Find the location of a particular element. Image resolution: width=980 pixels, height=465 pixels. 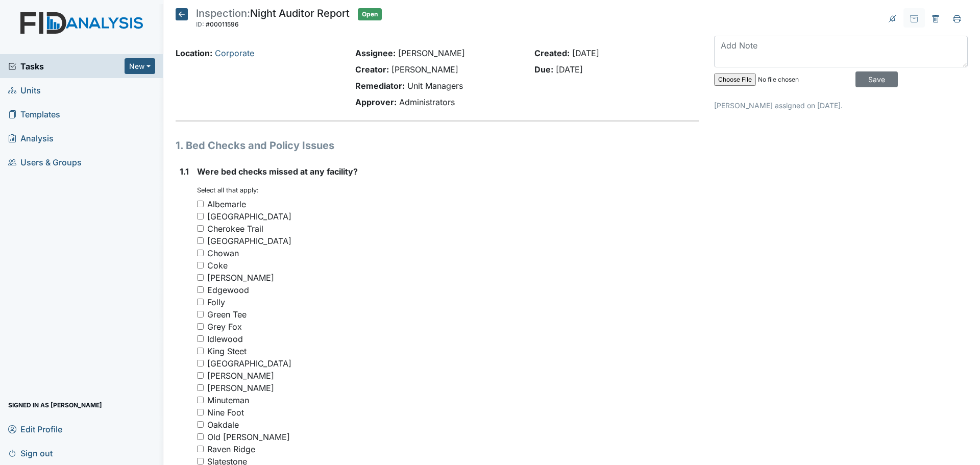

span: #00011596 is located at coordinates (222, 24).